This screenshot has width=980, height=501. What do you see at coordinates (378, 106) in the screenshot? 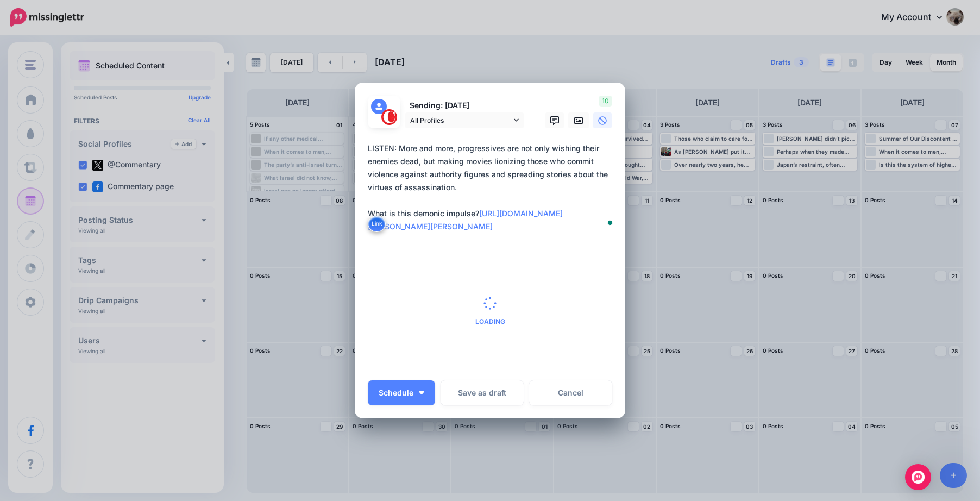
I see `img: user_default_image.png` at bounding box center [378, 106].